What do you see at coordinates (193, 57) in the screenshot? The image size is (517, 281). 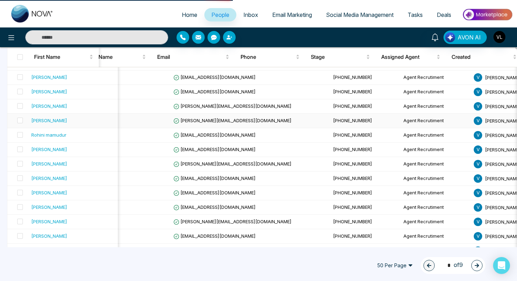 I see `th: Email` at bounding box center [193, 57].